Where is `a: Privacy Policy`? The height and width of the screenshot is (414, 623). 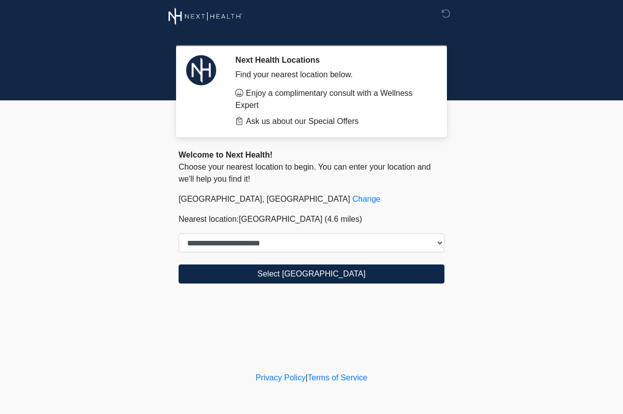 a: Privacy Policy is located at coordinates (281, 377).